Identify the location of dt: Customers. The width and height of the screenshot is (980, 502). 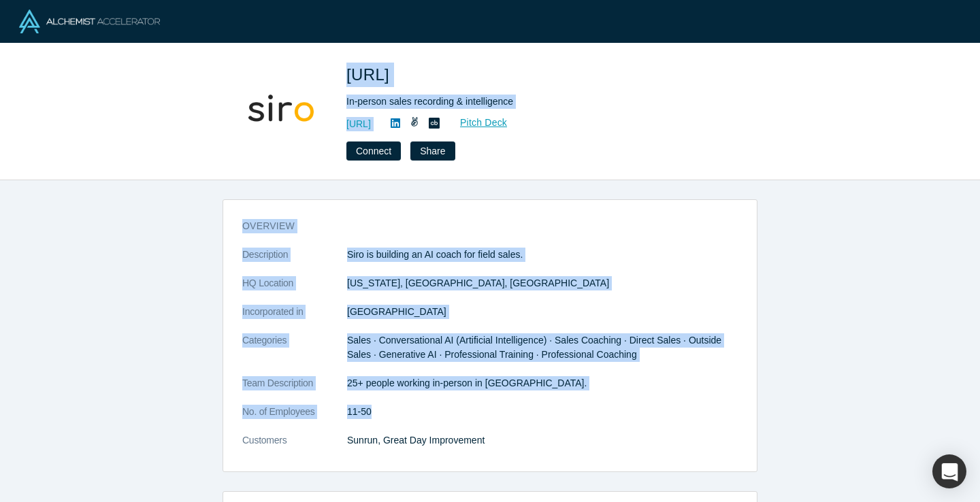
(295, 447).